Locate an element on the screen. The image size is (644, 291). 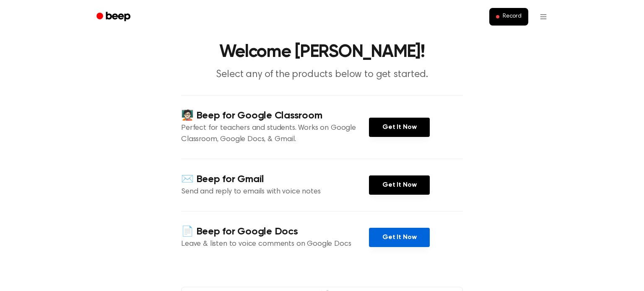
span: Record is located at coordinates (512, 17).